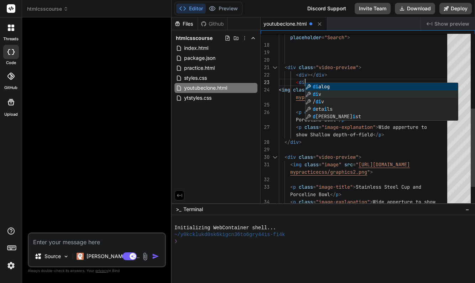 This screenshot has width=475, height=283. I want to click on button: Invite Team, so click(373, 9).